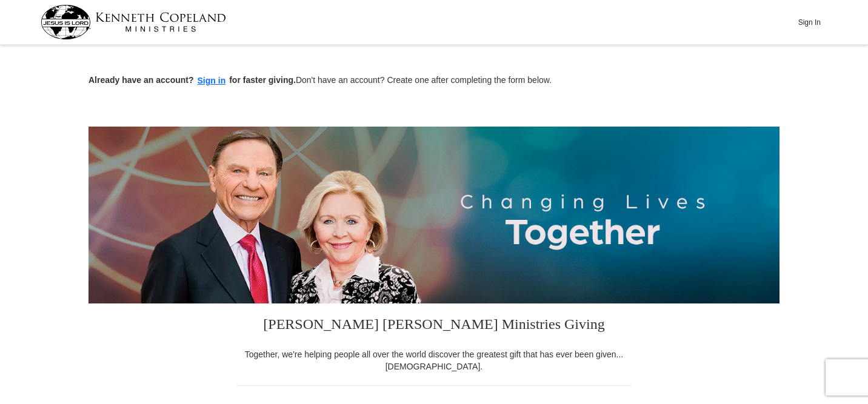 The image size is (868, 404). I want to click on button: Sign in, so click(211, 81).